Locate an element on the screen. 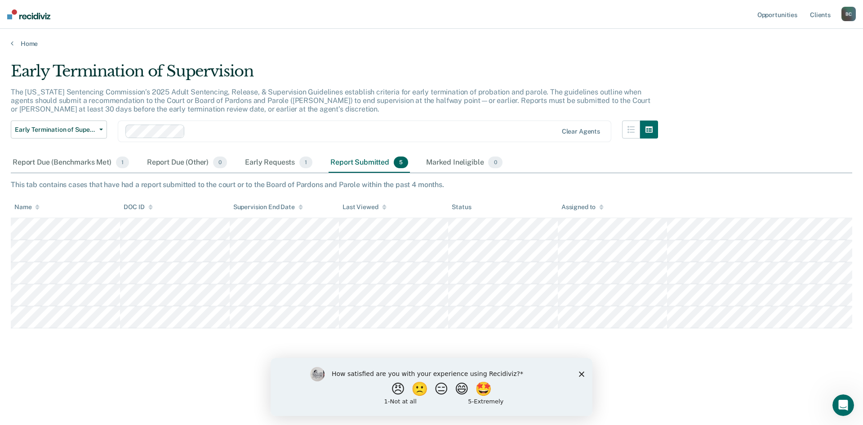 The image size is (863, 425). img: Profile image for Kim is located at coordinates (47, 16).